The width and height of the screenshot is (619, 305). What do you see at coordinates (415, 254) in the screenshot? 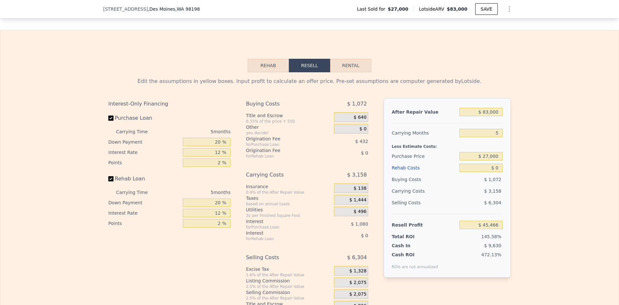
I see `div: Cash ROI` at bounding box center [415, 254].